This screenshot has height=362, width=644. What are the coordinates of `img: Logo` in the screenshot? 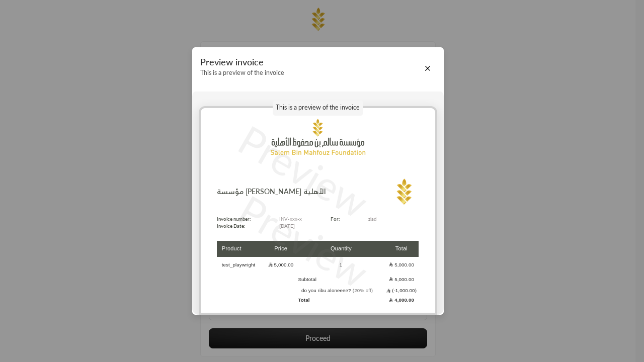 It's located at (404, 192).